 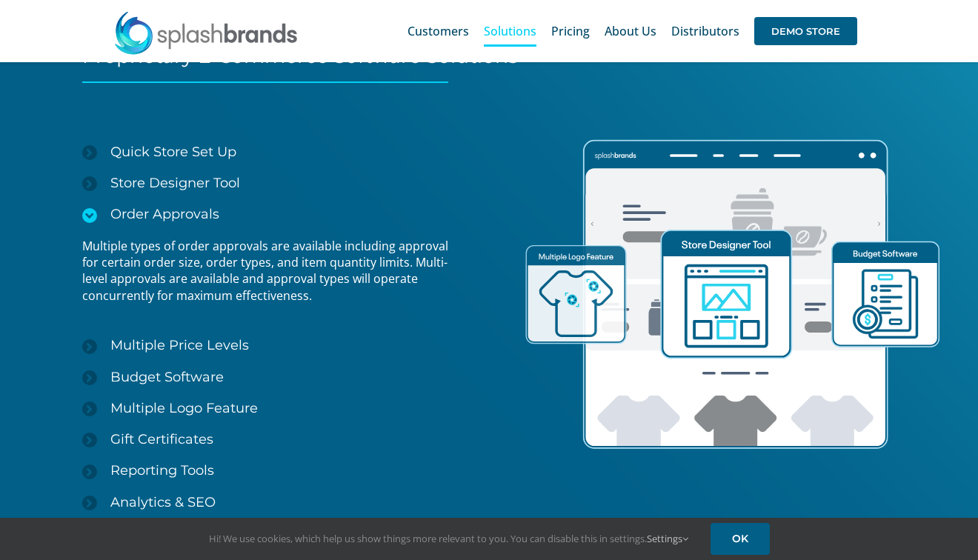 What do you see at coordinates (273, 272) in the screenshot?
I see `p: Multiple types of order approvals are available including approval for certain order size, order ...` at bounding box center [273, 272].